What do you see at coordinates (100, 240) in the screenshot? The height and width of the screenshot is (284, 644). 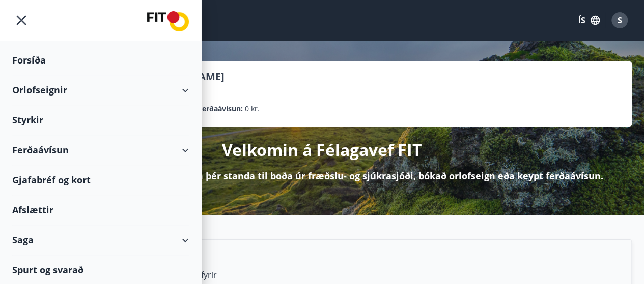 I see `div: Saga` at bounding box center [100, 240].